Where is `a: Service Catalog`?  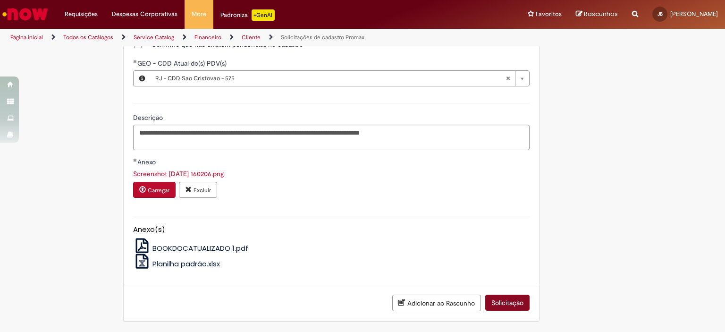 a: Service Catalog is located at coordinates (154, 37).